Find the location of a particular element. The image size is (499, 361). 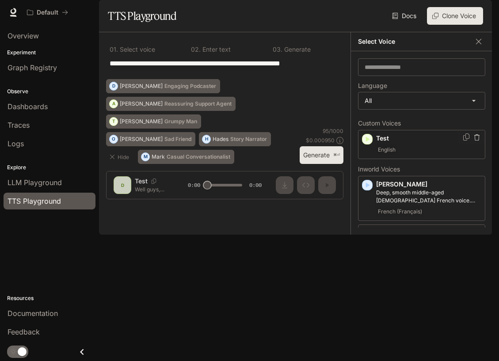

p: Mark is located at coordinates (158, 157).